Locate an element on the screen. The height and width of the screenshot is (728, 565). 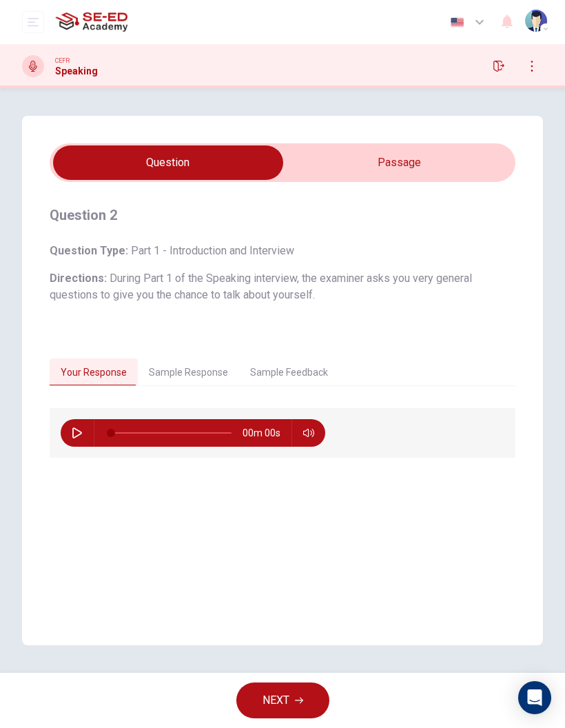
h6: Directions : is located at coordinates (282, 287).